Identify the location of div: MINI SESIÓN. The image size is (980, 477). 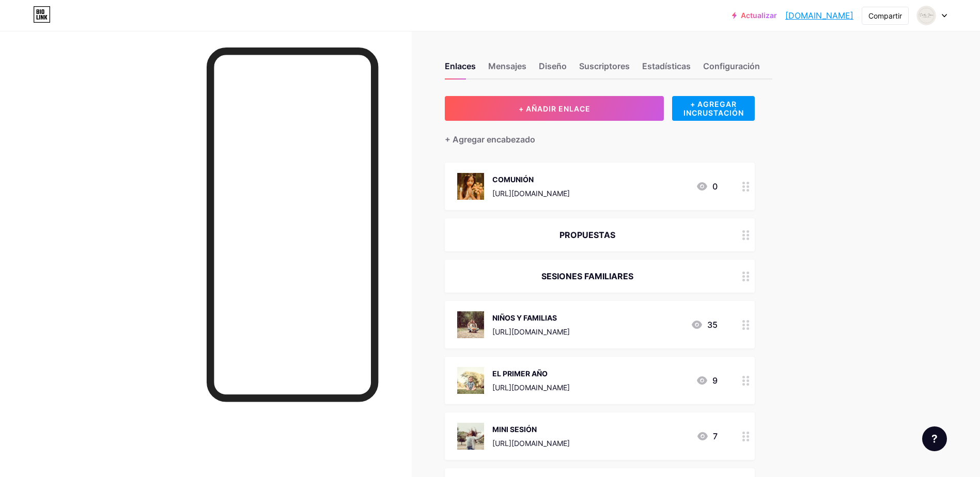
(530, 429).